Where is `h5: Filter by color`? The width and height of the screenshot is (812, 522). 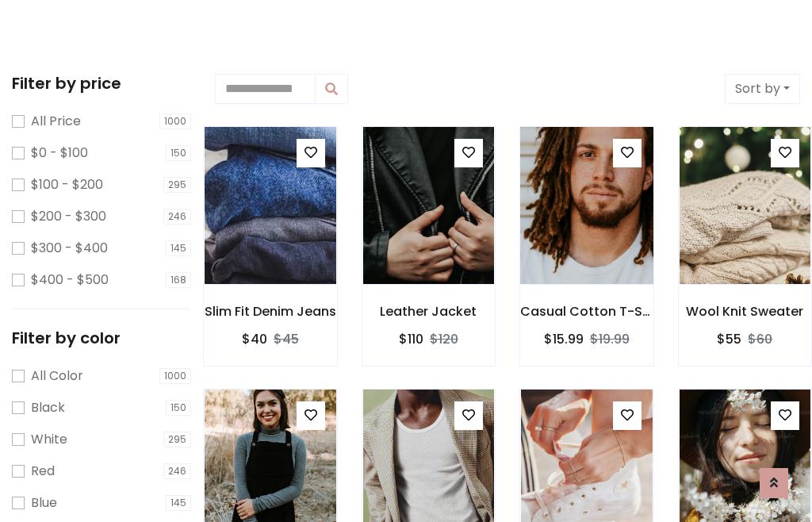
h5: Filter by color is located at coordinates (102, 338).